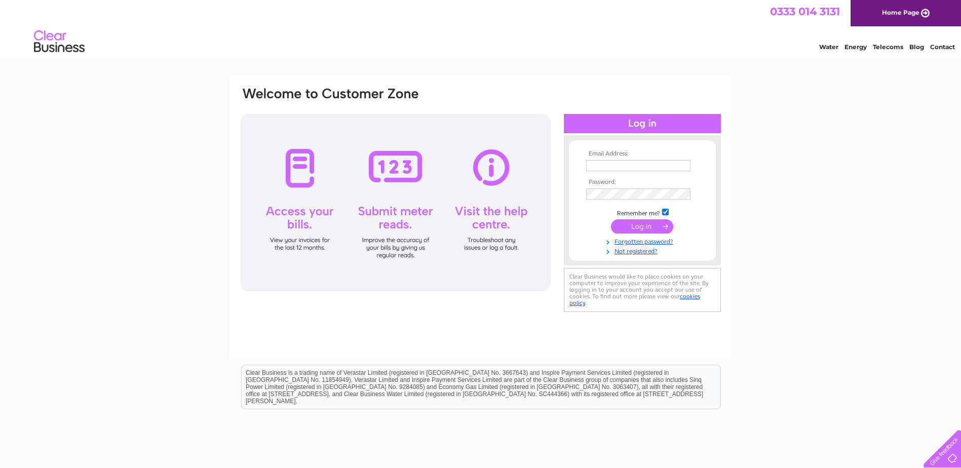 The width and height of the screenshot is (961, 468). I want to click on th: Password:, so click(642, 182).